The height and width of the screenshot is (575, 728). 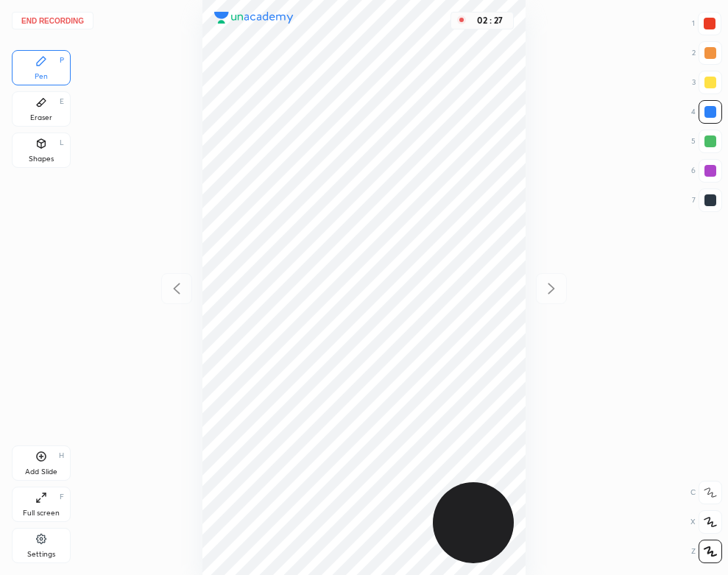 I want to click on div: 6, so click(x=707, y=171).